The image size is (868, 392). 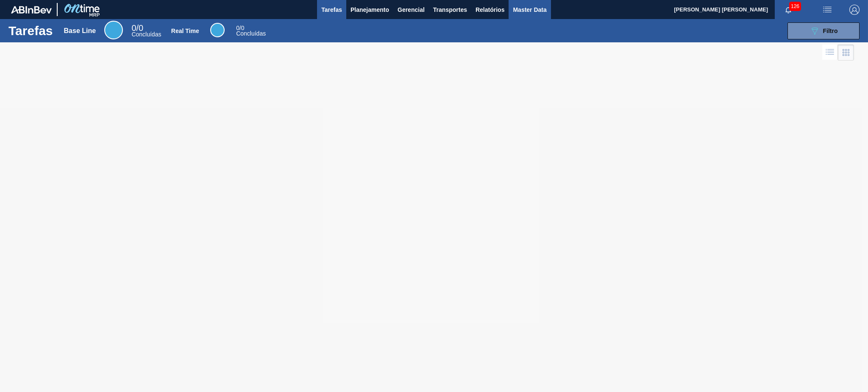 I want to click on span: Master Data, so click(x=529, y=10).